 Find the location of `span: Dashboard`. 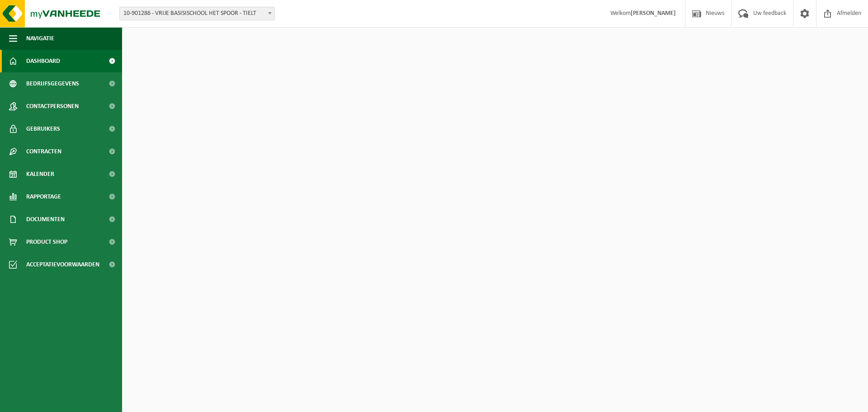

span: Dashboard is located at coordinates (43, 61).